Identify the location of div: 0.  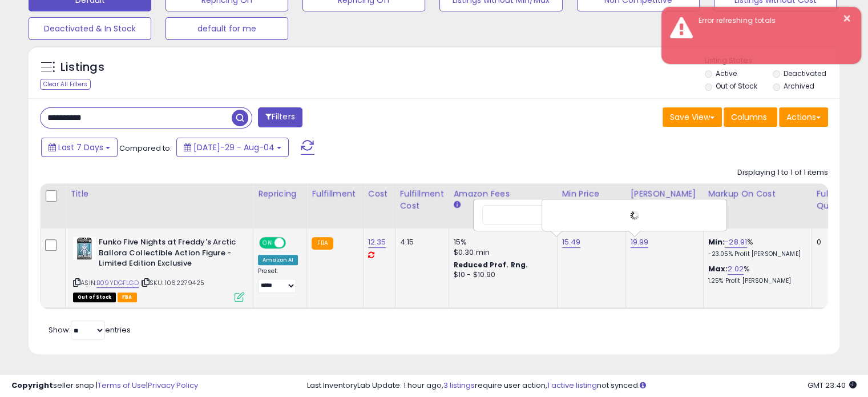
(834, 242).